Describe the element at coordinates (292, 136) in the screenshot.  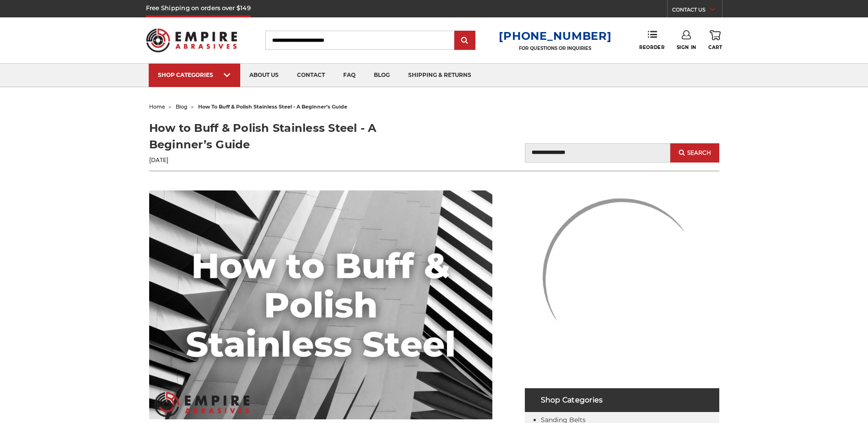
I see `h1: How to Buff & Polish Stainless Steel - A Beginner’s Guide` at that location.